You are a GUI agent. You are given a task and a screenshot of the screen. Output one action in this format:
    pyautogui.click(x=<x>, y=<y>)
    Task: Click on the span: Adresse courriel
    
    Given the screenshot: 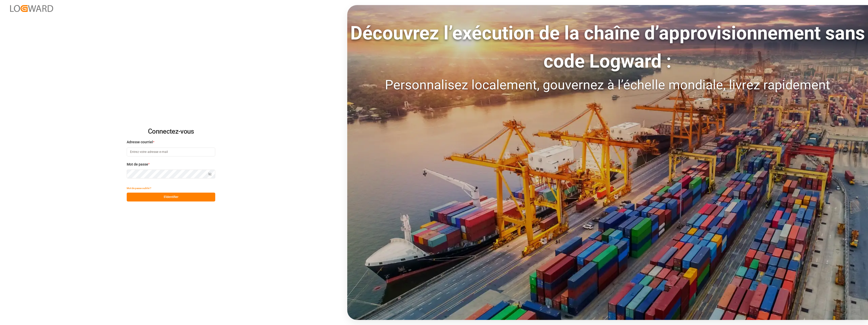 What is the action you would take?
    pyautogui.click(x=140, y=142)
    